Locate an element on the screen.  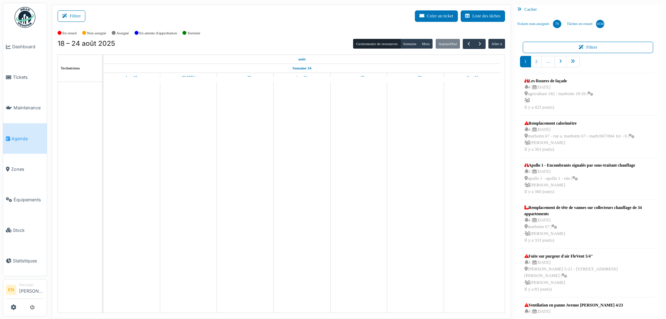
label: En retard is located at coordinates (69, 33).